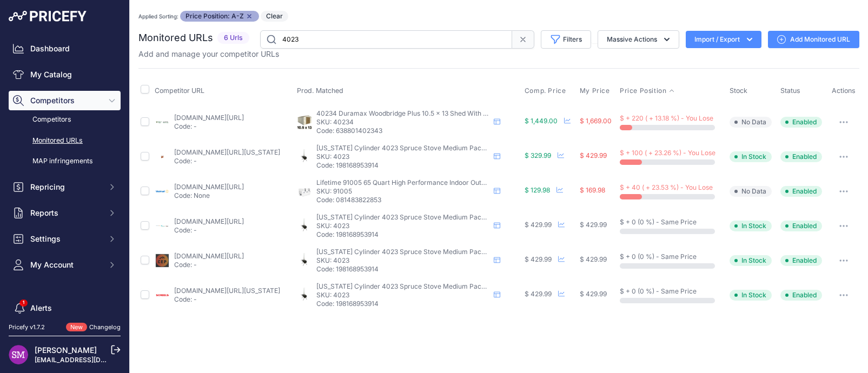 This screenshot has height=373, width=868. What do you see at coordinates (274, 16) in the screenshot?
I see `button: Clear` at bounding box center [274, 16].